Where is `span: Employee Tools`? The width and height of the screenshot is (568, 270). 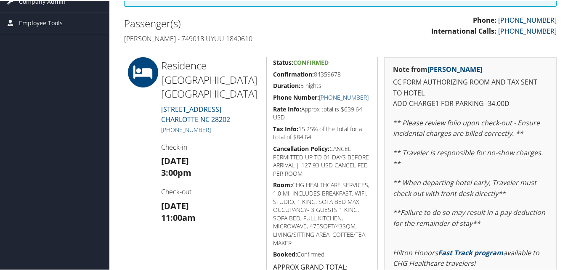
span: Employee Tools is located at coordinates (41, 22).